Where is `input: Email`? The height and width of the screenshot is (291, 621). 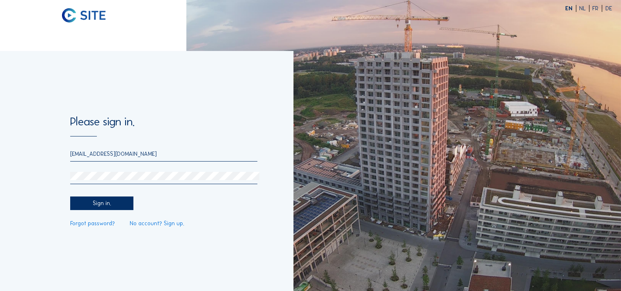 input: Email is located at coordinates (164, 153).